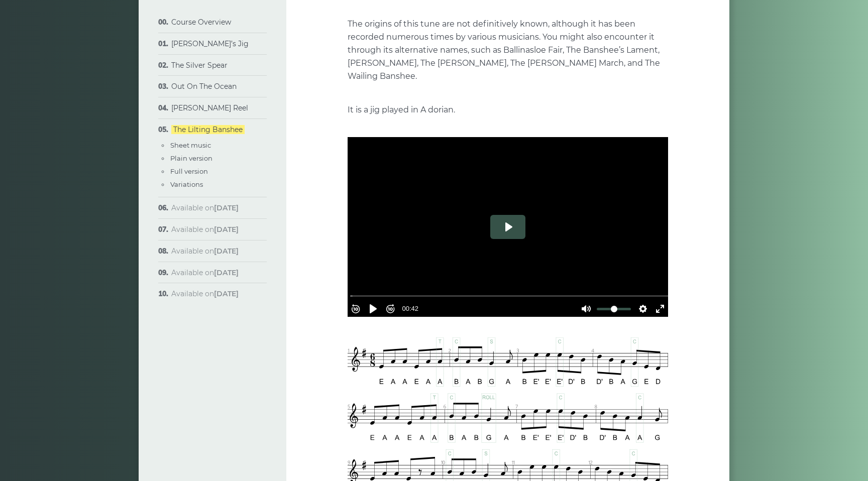  Describe the element at coordinates (189, 171) in the screenshot. I see `a: Full version` at that location.